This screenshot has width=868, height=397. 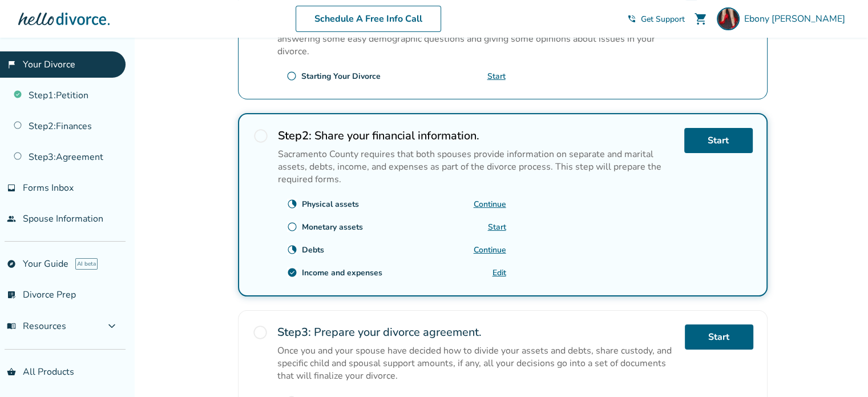 What do you see at coordinates (728, 19) in the screenshot?
I see `img: Ebony Irick` at bounding box center [728, 19].